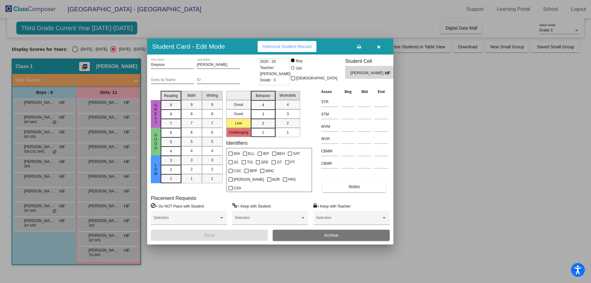 The height and width of the screenshot is (283, 591). Describe the element at coordinates (287, 46) in the screenshot. I see `span: Historical Student Record` at that location.